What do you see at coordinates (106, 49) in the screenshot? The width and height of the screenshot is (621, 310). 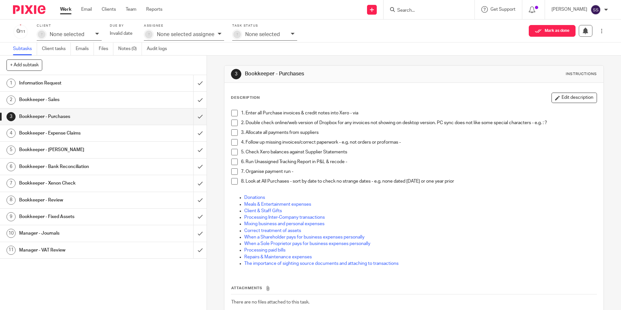 I see `a: Files` at bounding box center [106, 49].